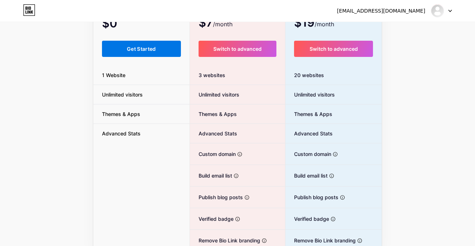 Image resolution: width=475 pixels, height=246 pixels. What do you see at coordinates (314, 23) in the screenshot?
I see `span: $19` at bounding box center [314, 23].